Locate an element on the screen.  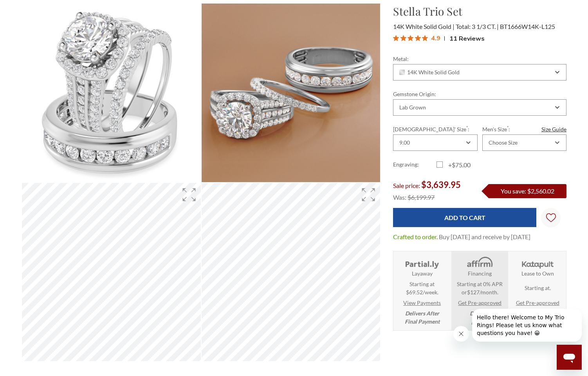
li: Affirm is located at coordinates (480, 291).